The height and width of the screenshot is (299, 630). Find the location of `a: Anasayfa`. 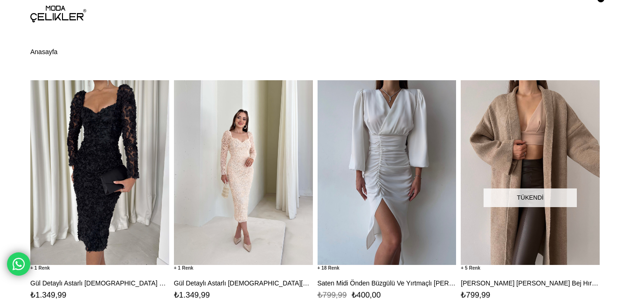

a: Anasayfa is located at coordinates (44, 52).